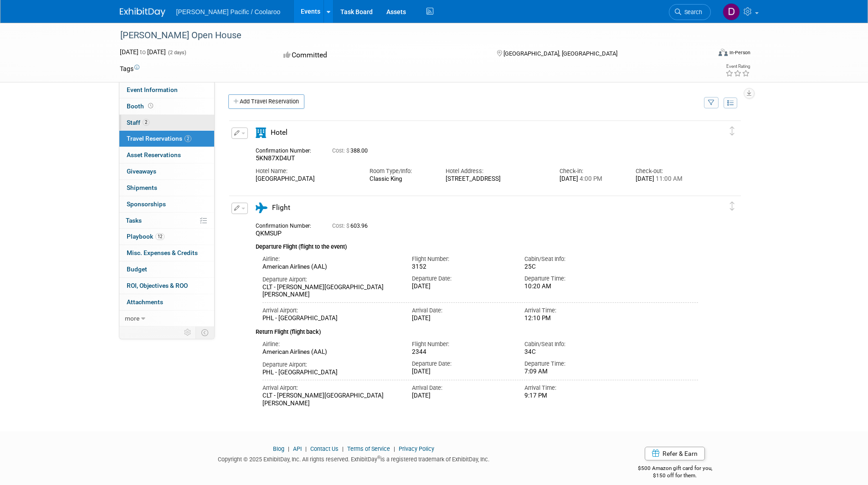 This screenshot has height=485, width=868. I want to click on div: Check-in:, so click(590, 172).